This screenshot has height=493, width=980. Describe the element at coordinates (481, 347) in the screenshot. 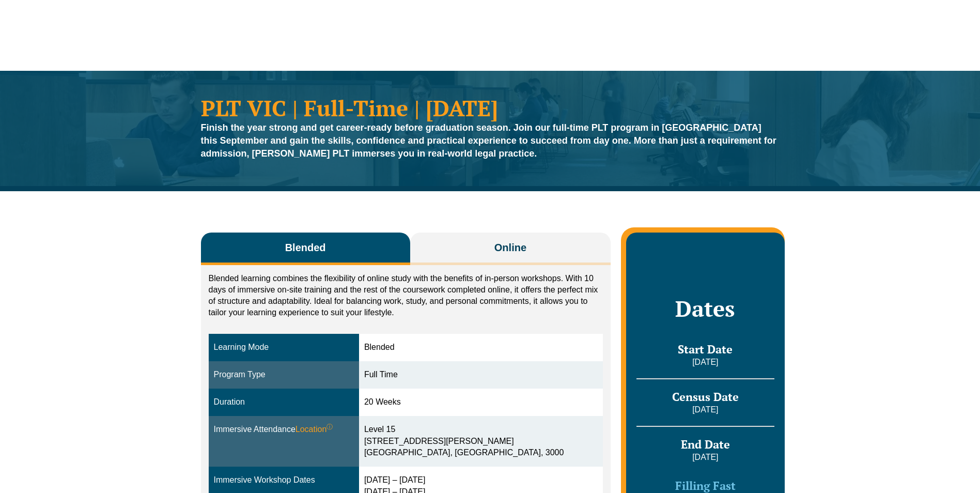

I see `div: Blended` at that location.